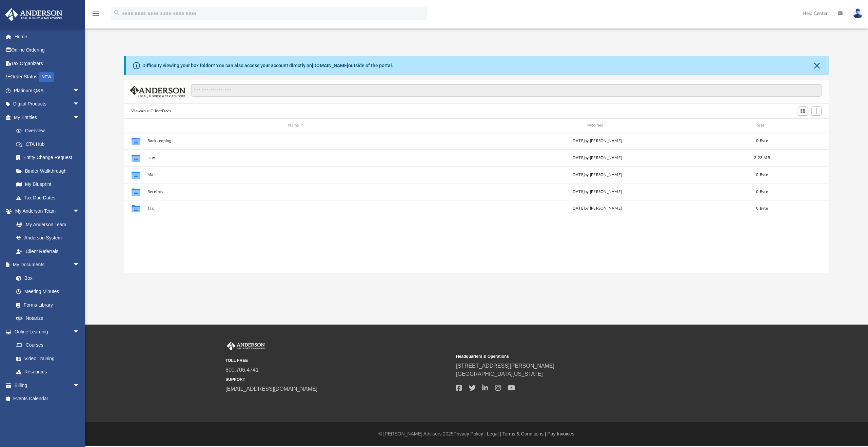  What do you see at coordinates (47, 63) in the screenshot?
I see `a: Tax Organizers` at bounding box center [47, 63].